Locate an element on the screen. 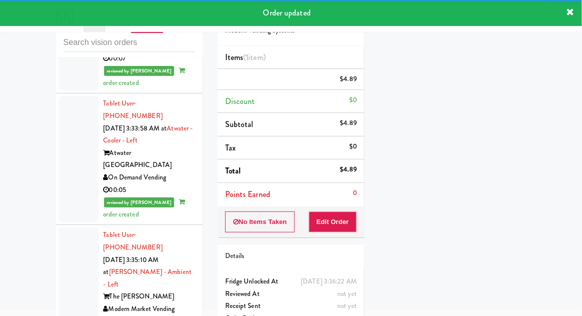 Image resolution: width=582 pixels, height=316 pixels. div: Modern Market Vending is located at coordinates (149, 309).